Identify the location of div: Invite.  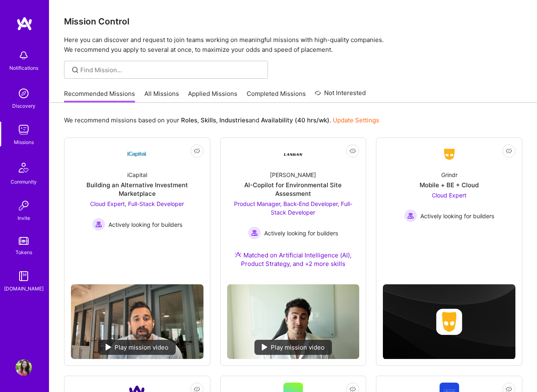
(24, 218).